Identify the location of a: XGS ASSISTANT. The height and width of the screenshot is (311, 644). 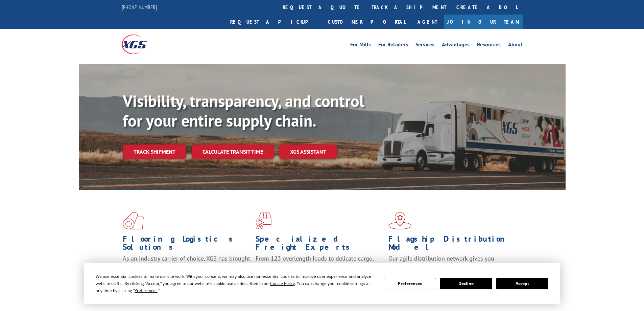
(308, 152).